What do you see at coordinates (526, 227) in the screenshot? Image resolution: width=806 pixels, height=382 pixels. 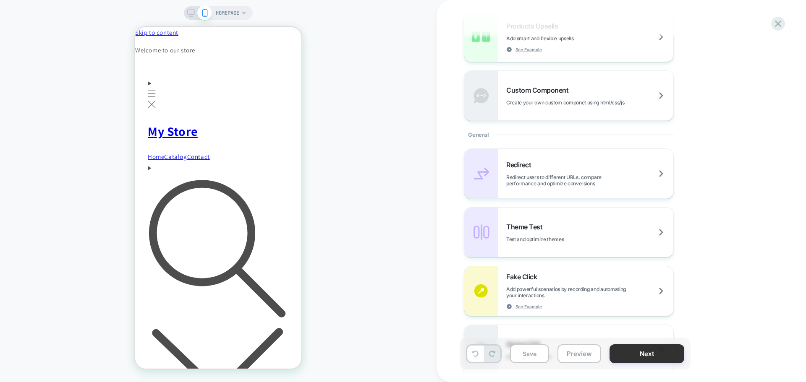 I see `span: Theme Test` at bounding box center [526, 227].